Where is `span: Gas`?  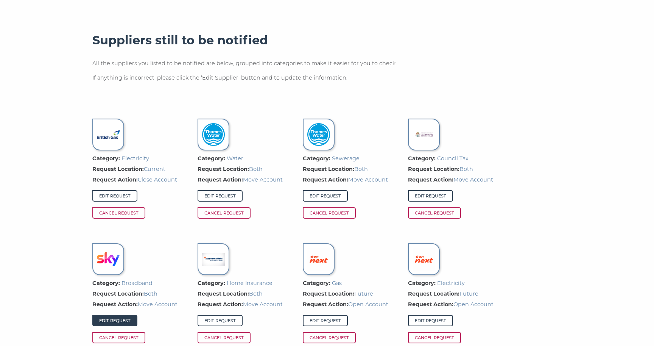 span: Gas is located at coordinates (337, 283).